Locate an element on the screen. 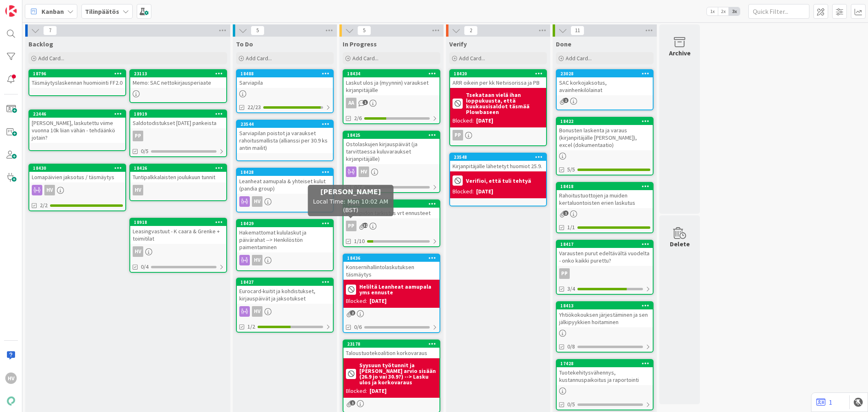 Image resolution: width=868 pixels, height=412 pixels. div: SAC korkojaksotus, avainhenkilölainat is located at coordinates (605, 86).